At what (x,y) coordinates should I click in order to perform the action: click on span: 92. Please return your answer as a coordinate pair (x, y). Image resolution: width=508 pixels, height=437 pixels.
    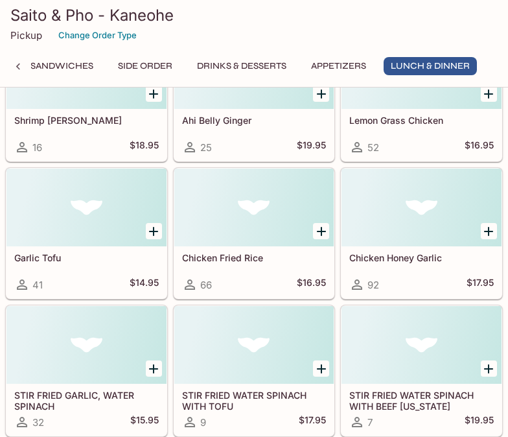
    Looking at the image, I should click on (374, 285).